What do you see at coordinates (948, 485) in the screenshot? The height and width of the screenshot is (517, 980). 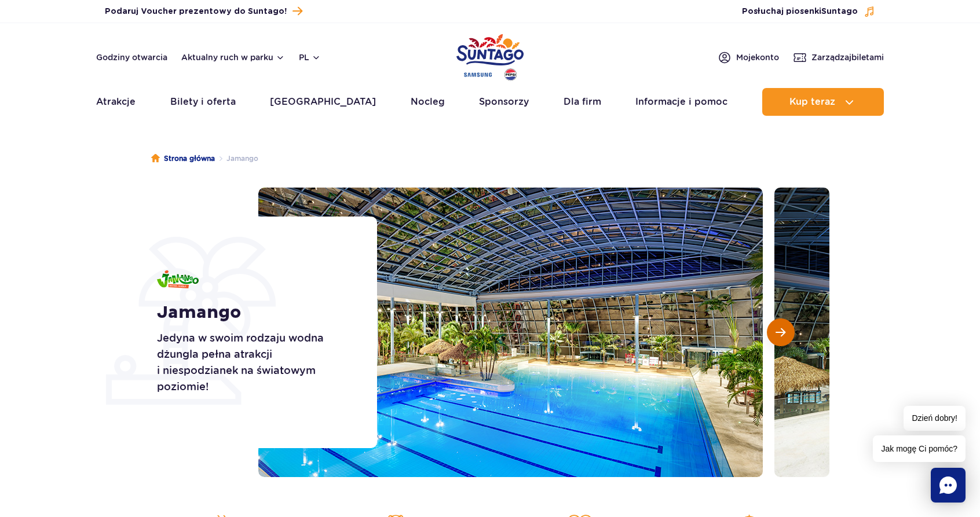 I see `div: Chat` at bounding box center [948, 485].